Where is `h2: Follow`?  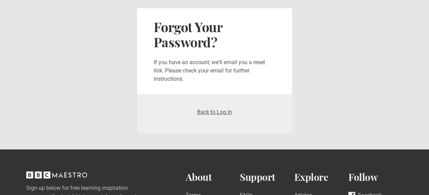
h2: Follow is located at coordinates (375, 177).